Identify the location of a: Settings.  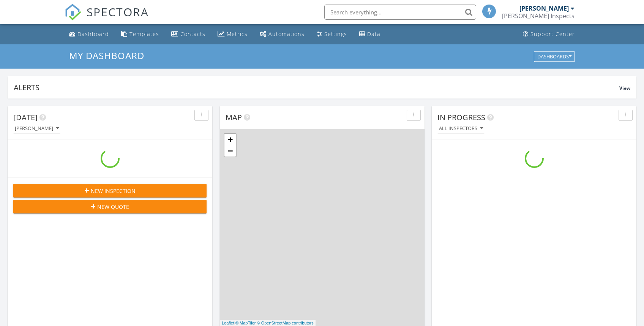
(332, 34).